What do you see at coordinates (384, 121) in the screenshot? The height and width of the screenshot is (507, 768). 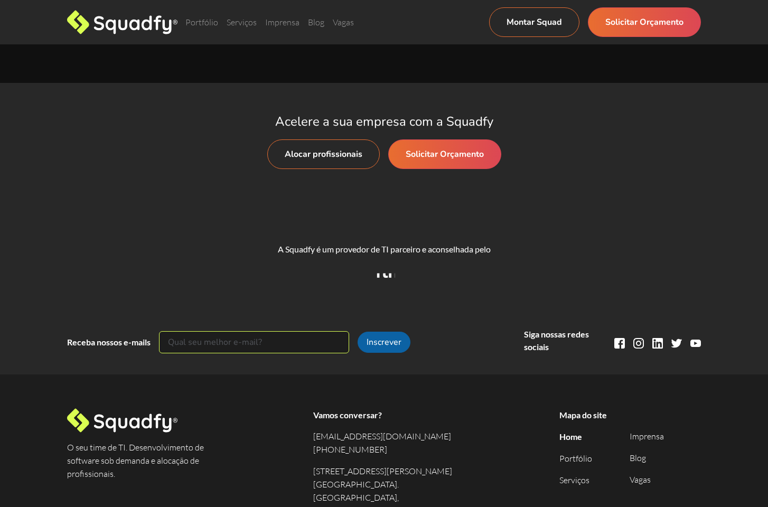 I see `h4: Acelere a sua empresa com a Squadfy` at bounding box center [384, 121].